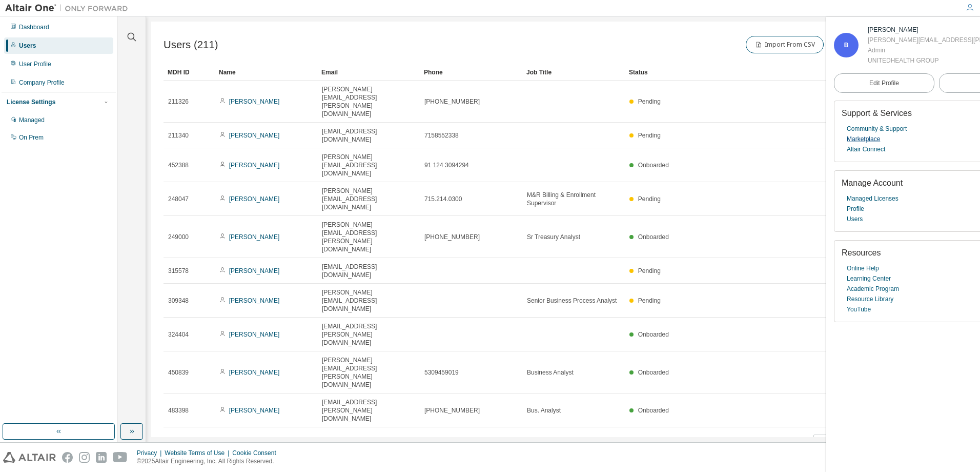 The image size is (980, 472). I want to click on span: 248047, so click(179, 199).